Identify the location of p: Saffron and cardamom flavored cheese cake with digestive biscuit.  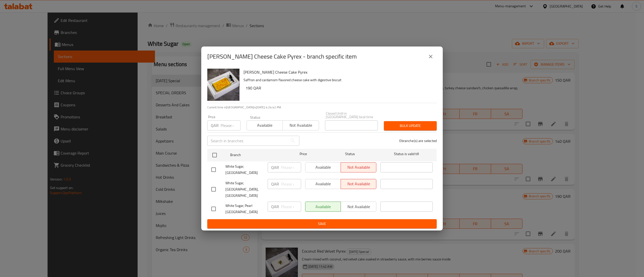
(339, 80).